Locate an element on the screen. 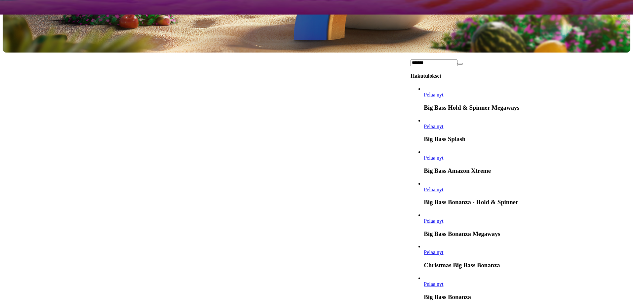 The width and height of the screenshot is (633, 301). article: Big Bass Bonanza Megaways is located at coordinates (527, 225).